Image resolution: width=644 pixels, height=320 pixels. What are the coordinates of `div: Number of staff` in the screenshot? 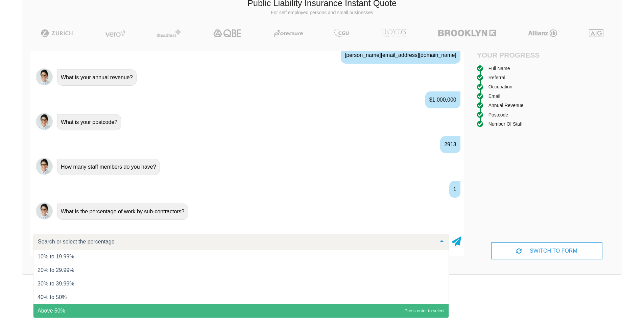 It's located at (505, 124).